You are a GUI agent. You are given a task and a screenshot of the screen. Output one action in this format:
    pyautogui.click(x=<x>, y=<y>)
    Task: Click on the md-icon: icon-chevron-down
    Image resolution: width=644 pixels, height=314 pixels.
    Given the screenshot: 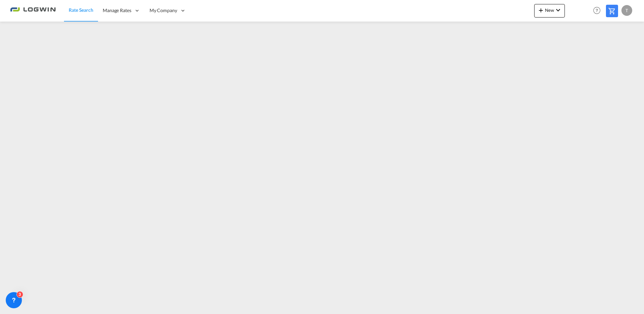 What is the action you would take?
    pyautogui.click(x=558, y=10)
    